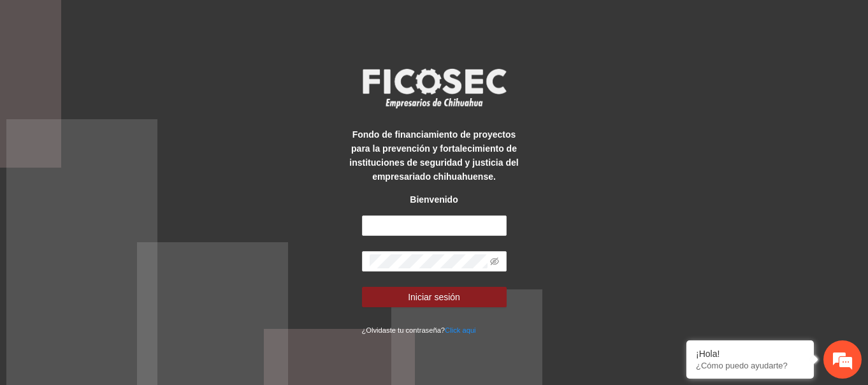 The width and height of the screenshot is (868, 385). Describe the element at coordinates (495, 261) in the screenshot. I see `span: eye-invisible` at that location.